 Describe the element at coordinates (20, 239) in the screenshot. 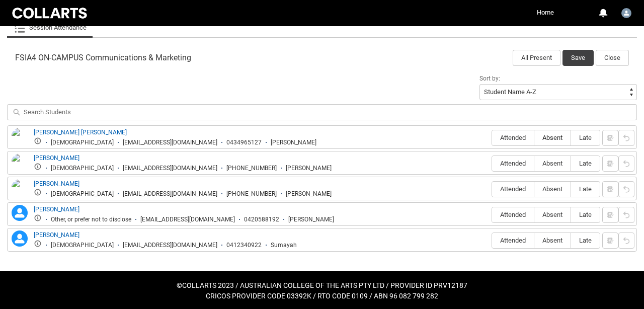

I see `lightning-icon: Sumayah Kampe` at that location.